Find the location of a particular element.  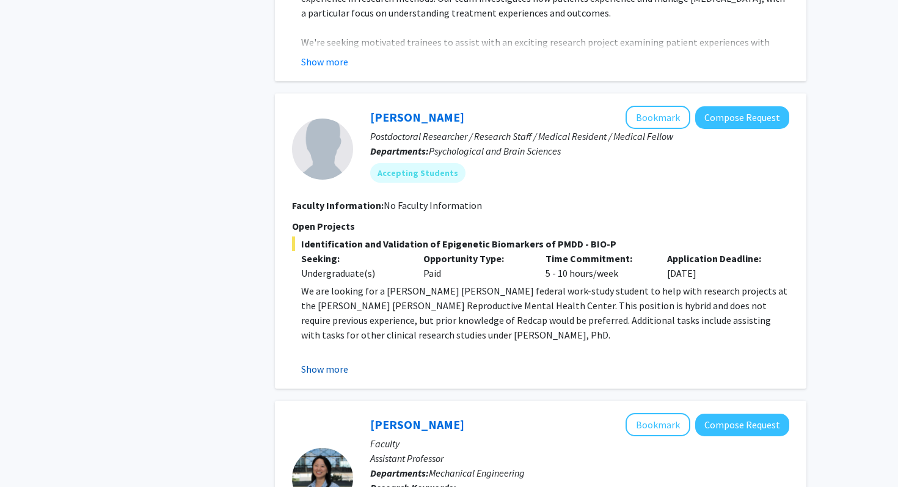

button: Compose Request to Victoria Paone is located at coordinates (742, 117).